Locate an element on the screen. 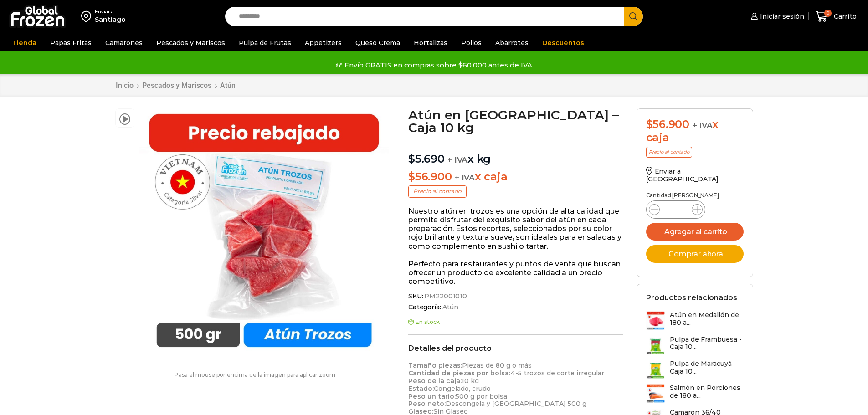 The height and width of the screenshot is (415, 868). button: Comprar ahora is located at coordinates (695, 254).